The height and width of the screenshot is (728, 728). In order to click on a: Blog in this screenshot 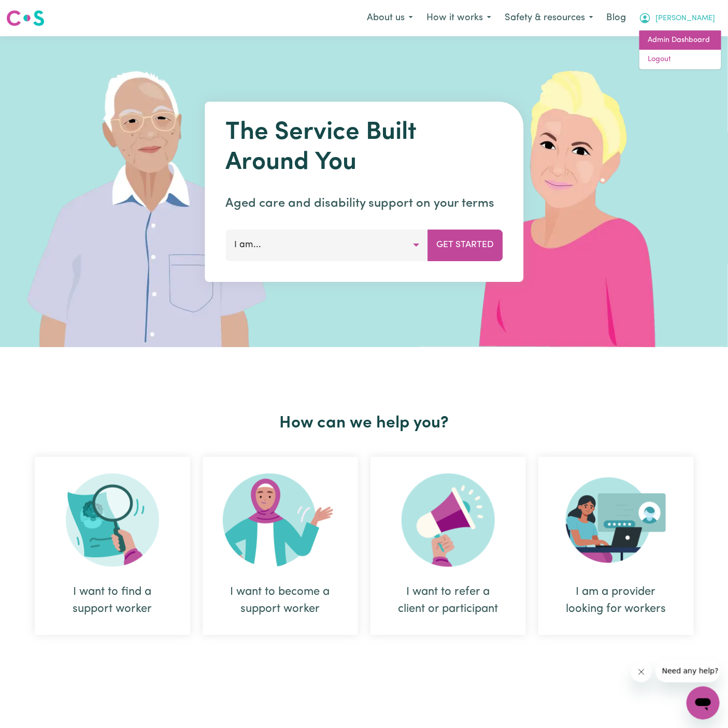, I will do `click(616, 18)`.